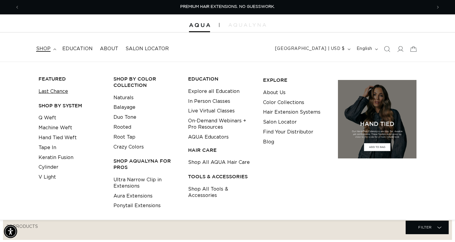 The image size is (455, 242). Describe the element at coordinates (53, 91) in the screenshot. I see `a: Last Chance` at that location.